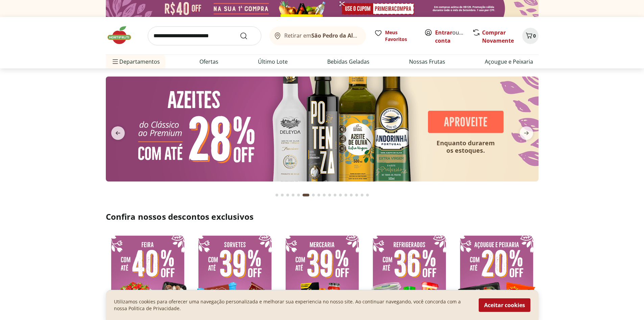 Image resolution: width=644 pixels, height=320 pixels. What do you see at coordinates (427, 62) in the screenshot?
I see `a: Nossas Frutas` at bounding box center [427, 62].